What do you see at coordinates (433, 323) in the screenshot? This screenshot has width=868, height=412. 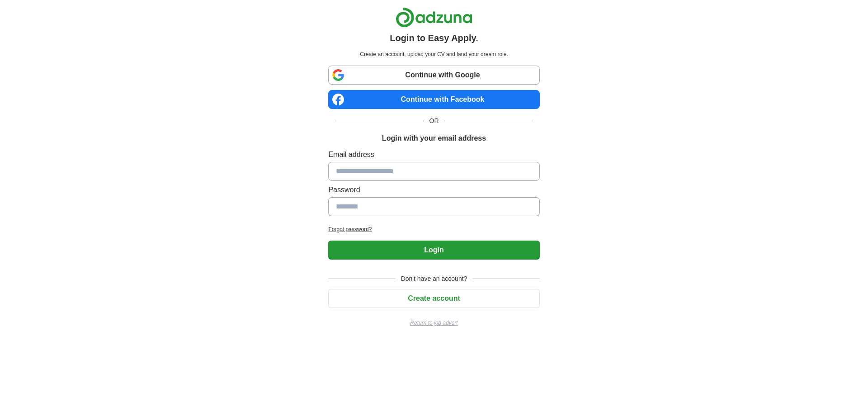 I see `a: Return to job advert` at bounding box center [433, 323].